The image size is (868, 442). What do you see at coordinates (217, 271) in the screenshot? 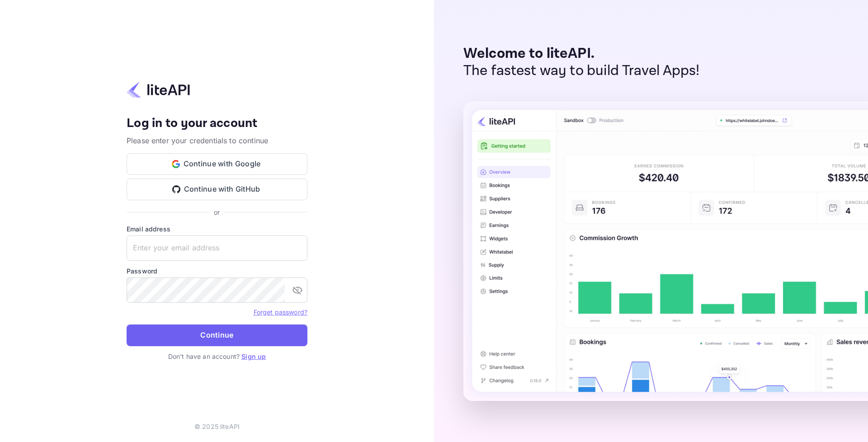
I see `label: Password` at bounding box center [217, 271].